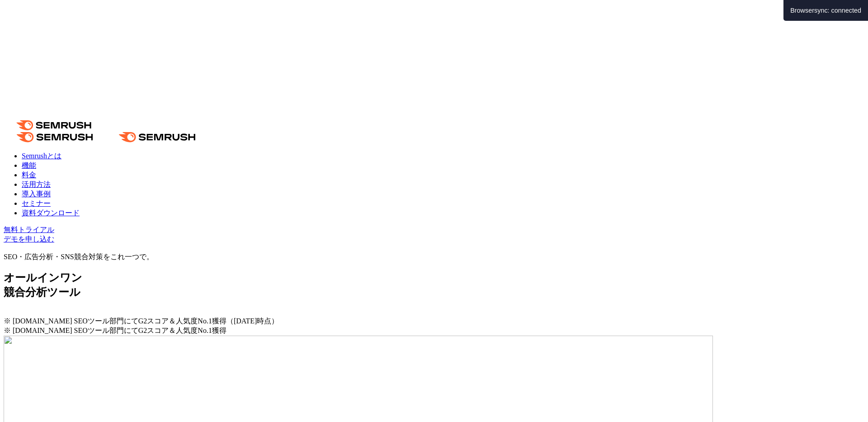 Image resolution: width=868 pixels, height=422 pixels. What do you see at coordinates (29, 229) in the screenshot?
I see `span: 無料トライアル` at bounding box center [29, 229].